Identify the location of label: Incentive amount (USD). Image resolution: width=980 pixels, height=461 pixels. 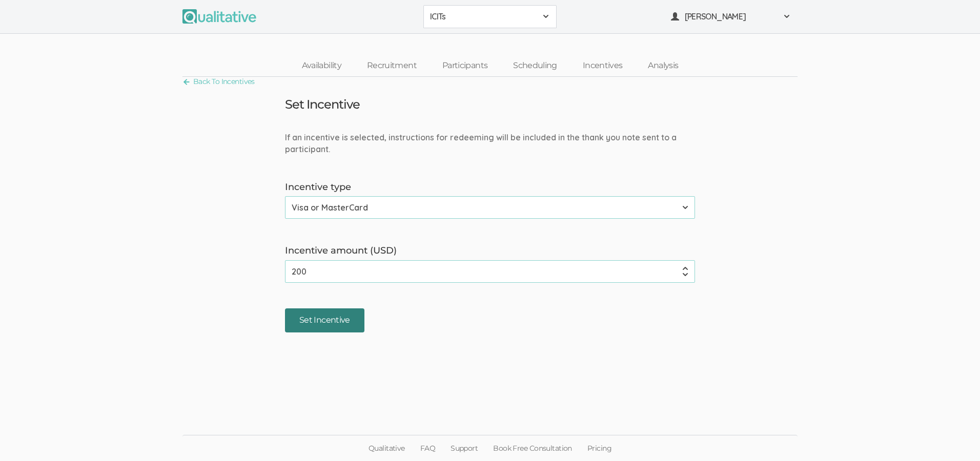
(490, 251).